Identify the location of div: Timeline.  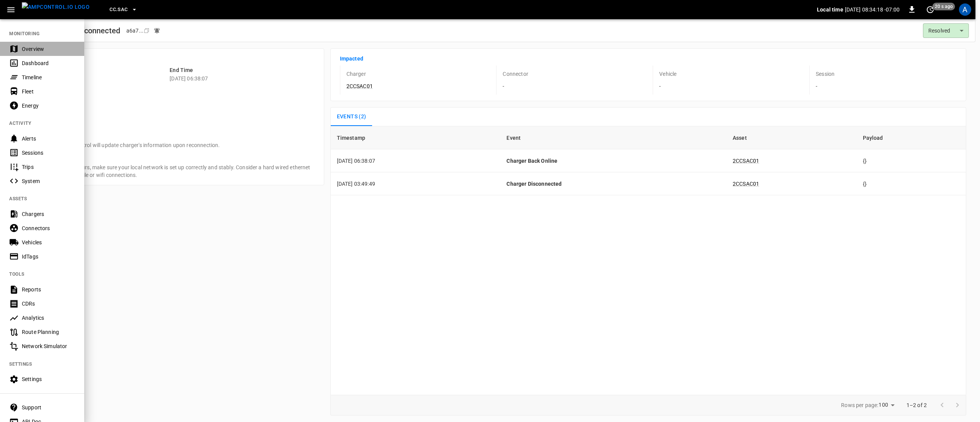
(49, 78).